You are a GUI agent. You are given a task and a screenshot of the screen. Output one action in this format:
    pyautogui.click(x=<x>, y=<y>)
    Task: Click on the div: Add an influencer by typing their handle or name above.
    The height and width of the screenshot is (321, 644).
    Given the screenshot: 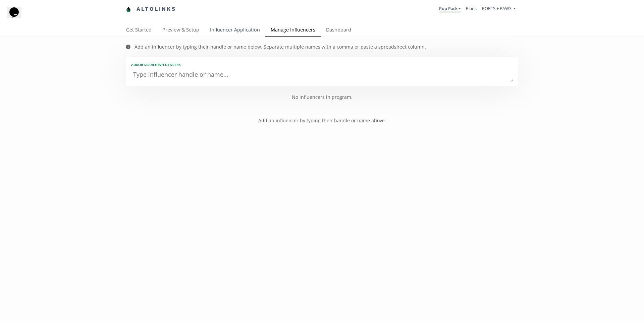 What is the action you would take?
    pyautogui.click(x=322, y=121)
    